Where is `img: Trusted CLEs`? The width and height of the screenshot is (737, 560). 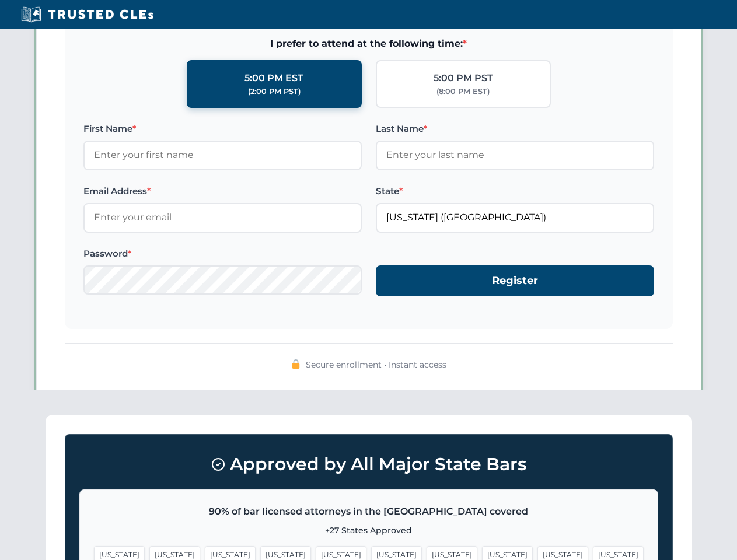 img: Trusted CLEs is located at coordinates (87, 15).